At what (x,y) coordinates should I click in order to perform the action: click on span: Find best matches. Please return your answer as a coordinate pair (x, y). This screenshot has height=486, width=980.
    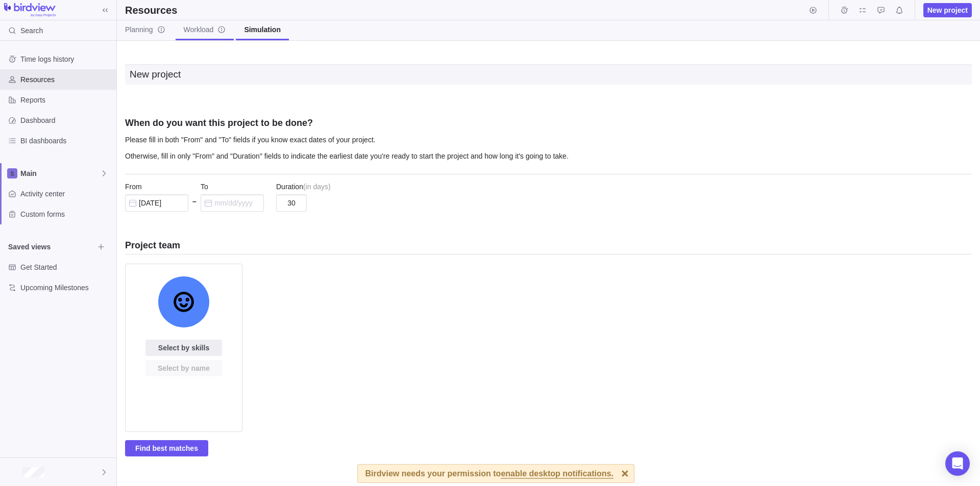
    Looking at the image, I should click on (166, 449).